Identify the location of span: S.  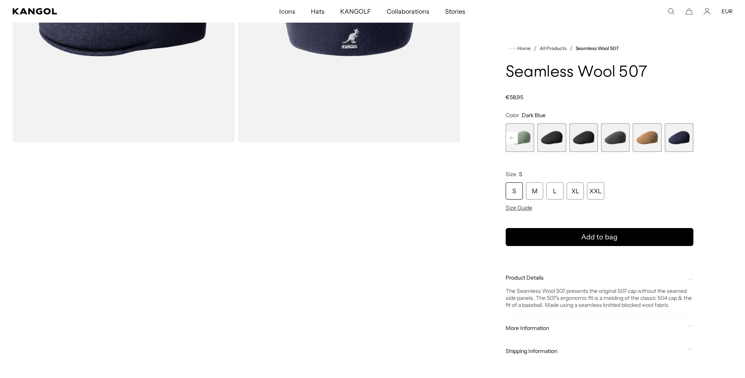
(520, 174).